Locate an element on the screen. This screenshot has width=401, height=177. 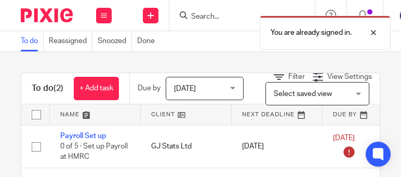
a: To do is located at coordinates (32, 41).